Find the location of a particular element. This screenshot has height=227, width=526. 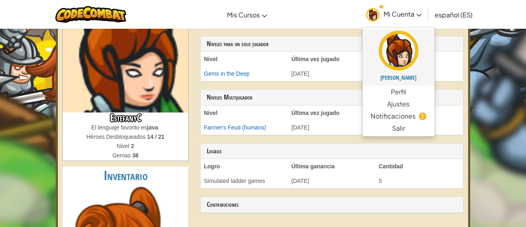

th: Logro is located at coordinates (244, 166).